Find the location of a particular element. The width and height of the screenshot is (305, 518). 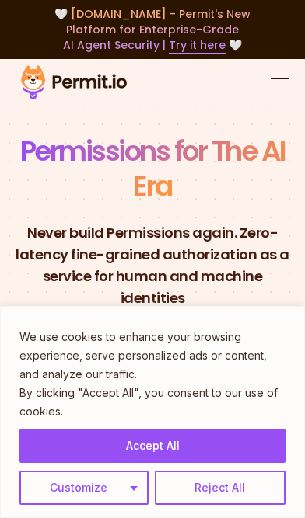

span: Permissions for The AI Era is located at coordinates (152, 169).